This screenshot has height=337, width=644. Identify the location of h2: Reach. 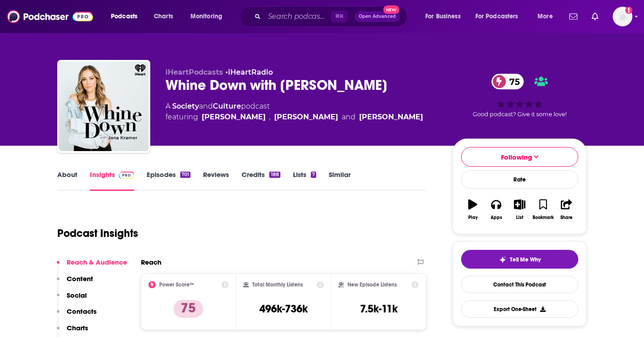
(151, 262).